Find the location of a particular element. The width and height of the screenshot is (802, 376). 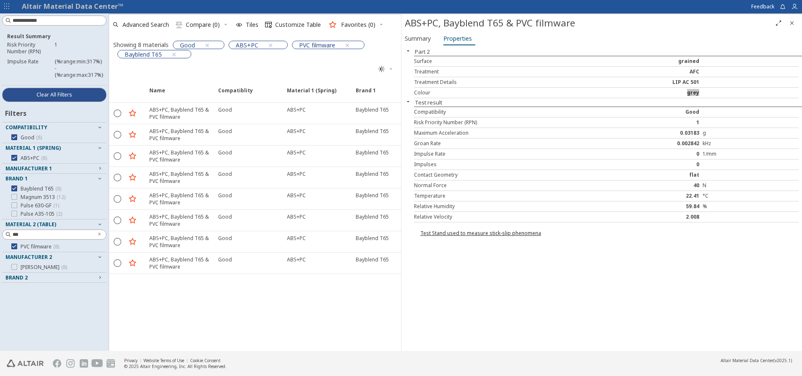

span: Magnum 3513 is located at coordinates (43, 197).